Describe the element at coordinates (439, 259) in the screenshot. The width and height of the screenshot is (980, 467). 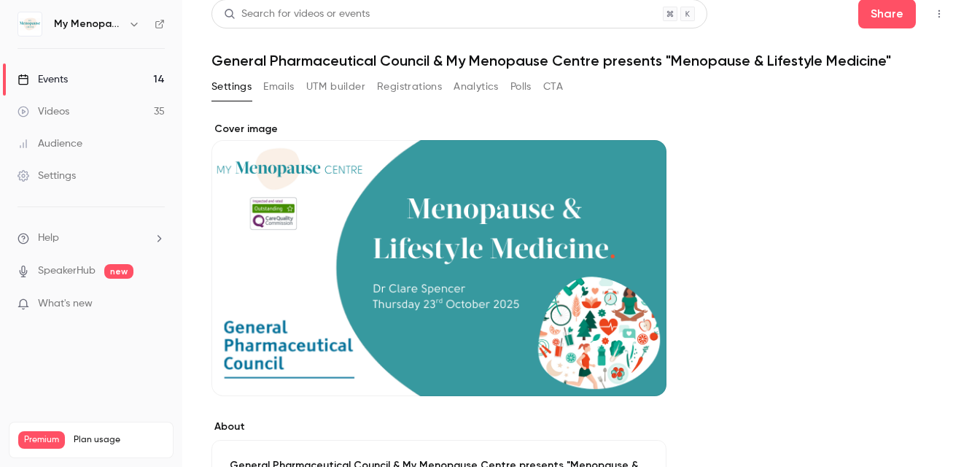
I see `section: Cover image` at that location.